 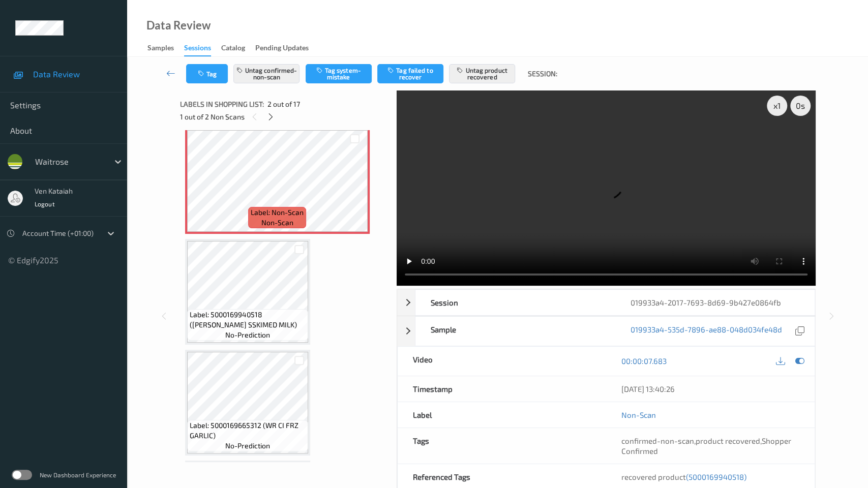 What do you see at coordinates (277, 223) in the screenshot?
I see `span: non-scan` at bounding box center [277, 223].